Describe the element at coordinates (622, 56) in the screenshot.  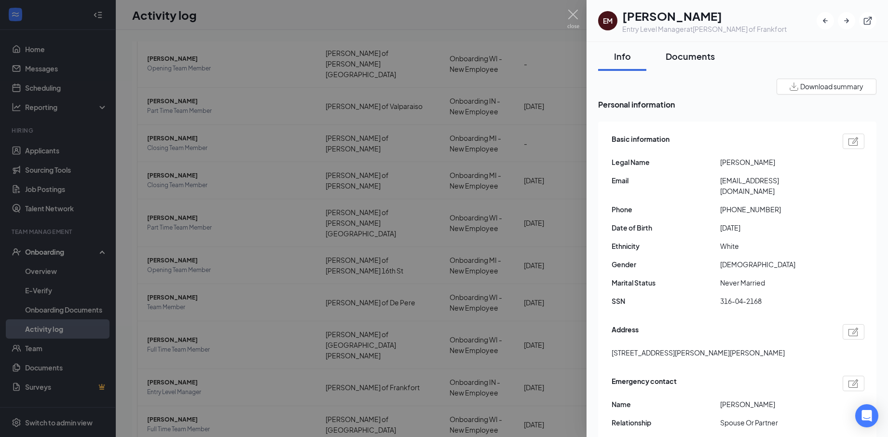
I see `div: Info` at that location.